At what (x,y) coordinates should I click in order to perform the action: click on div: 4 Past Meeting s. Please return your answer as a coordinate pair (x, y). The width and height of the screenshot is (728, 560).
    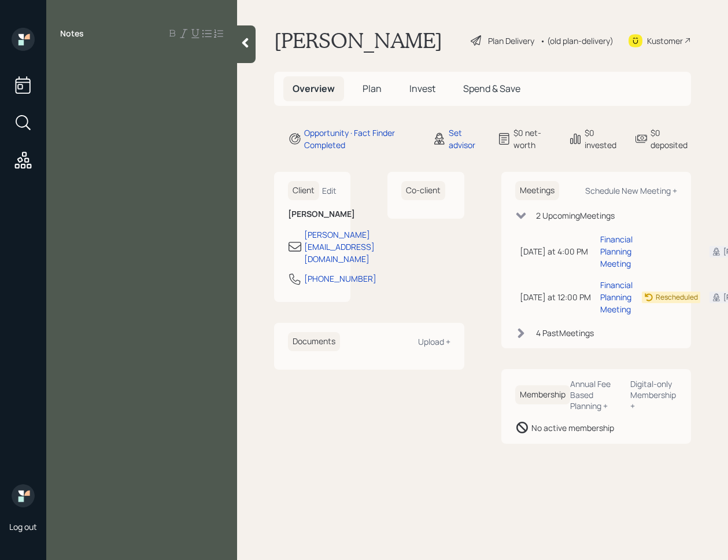
    Looking at the image, I should click on (565, 332).